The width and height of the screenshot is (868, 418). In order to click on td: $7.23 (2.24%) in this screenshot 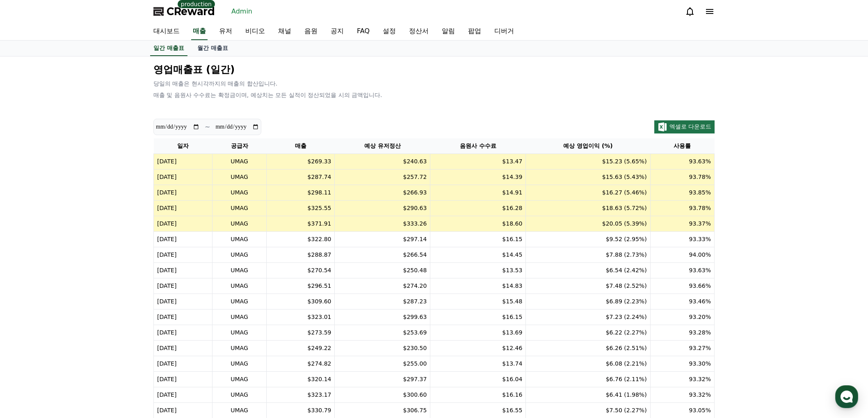, I will do `click(588, 317)`.